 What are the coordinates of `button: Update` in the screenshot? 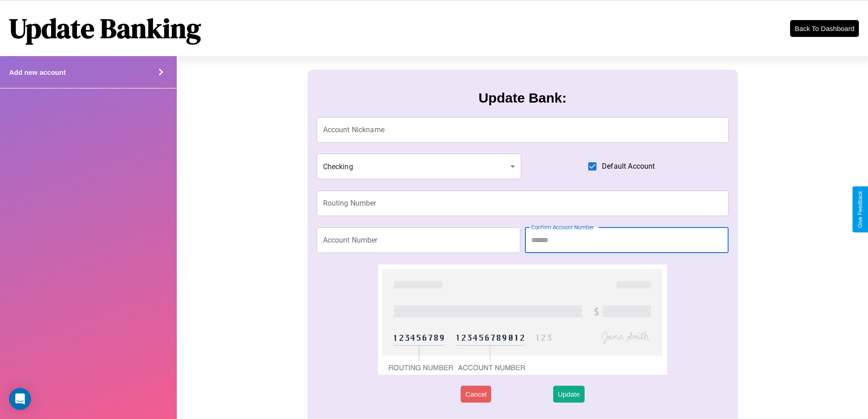 It's located at (569, 394).